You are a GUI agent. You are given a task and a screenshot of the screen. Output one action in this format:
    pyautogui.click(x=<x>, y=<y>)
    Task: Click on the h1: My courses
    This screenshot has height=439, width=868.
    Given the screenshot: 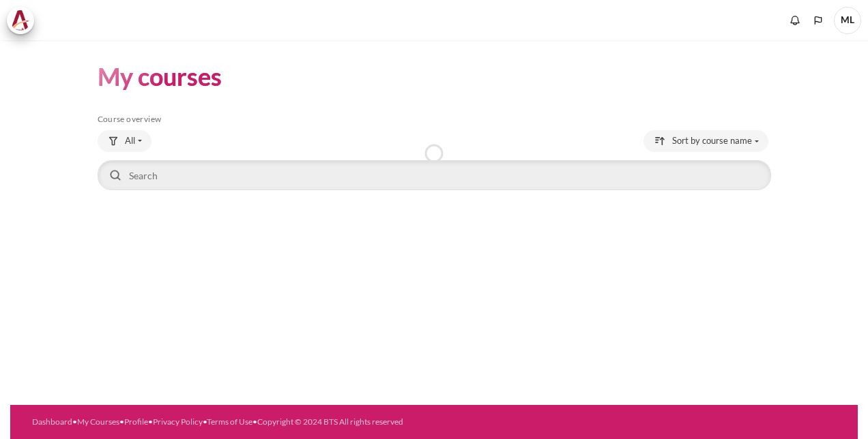 What is the action you would take?
    pyautogui.click(x=159, y=77)
    